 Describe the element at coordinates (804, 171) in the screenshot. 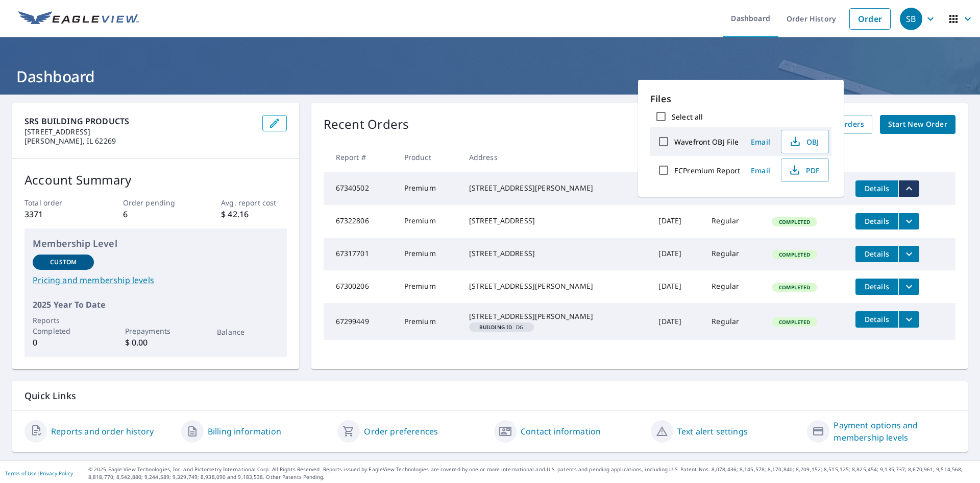

I see `span: PDF` at that location.